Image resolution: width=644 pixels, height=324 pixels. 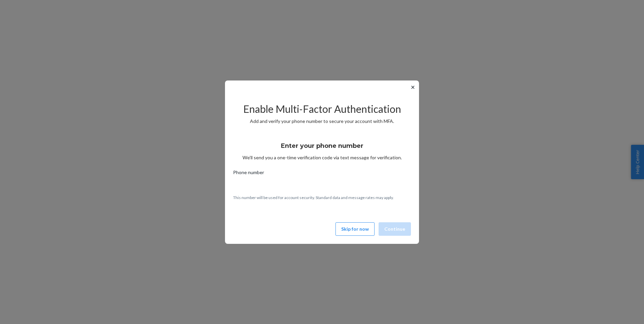 I want to click on div: We’ll send you a one-time verification code via text message for verification., so click(x=322, y=149).